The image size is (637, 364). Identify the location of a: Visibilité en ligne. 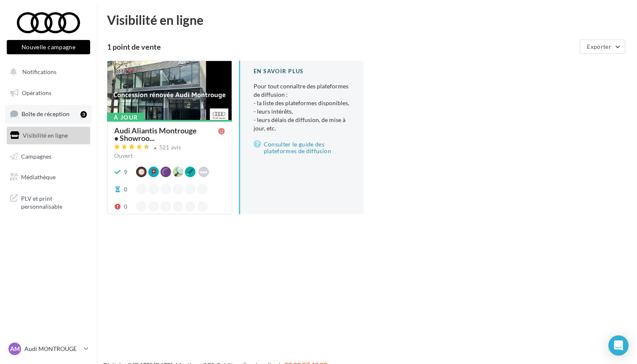
(49, 136).